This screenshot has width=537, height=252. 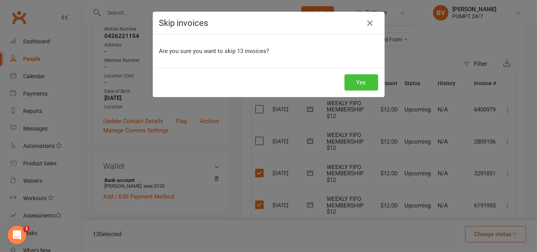 What do you see at coordinates (27, 229) in the screenshot?
I see `span: 1` at bounding box center [27, 229].